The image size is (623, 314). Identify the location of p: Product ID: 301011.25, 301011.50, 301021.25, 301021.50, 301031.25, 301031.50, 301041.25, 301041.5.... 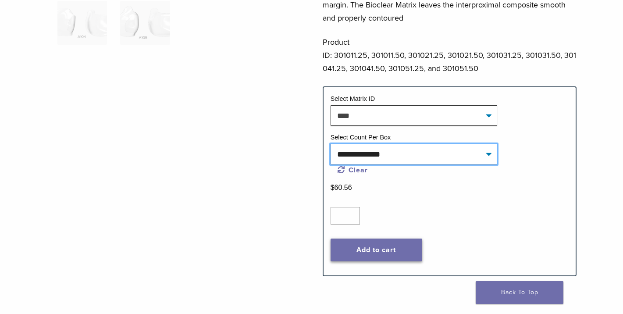
(450, 55).